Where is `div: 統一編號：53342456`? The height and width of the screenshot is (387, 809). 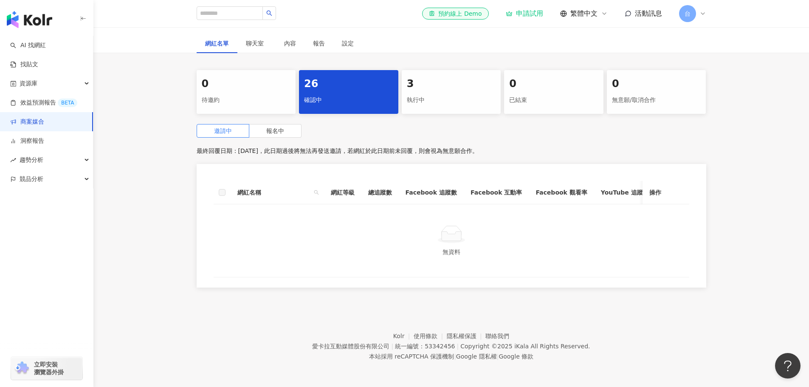
div: 統一編號：53342456 is located at coordinates (424, 346).